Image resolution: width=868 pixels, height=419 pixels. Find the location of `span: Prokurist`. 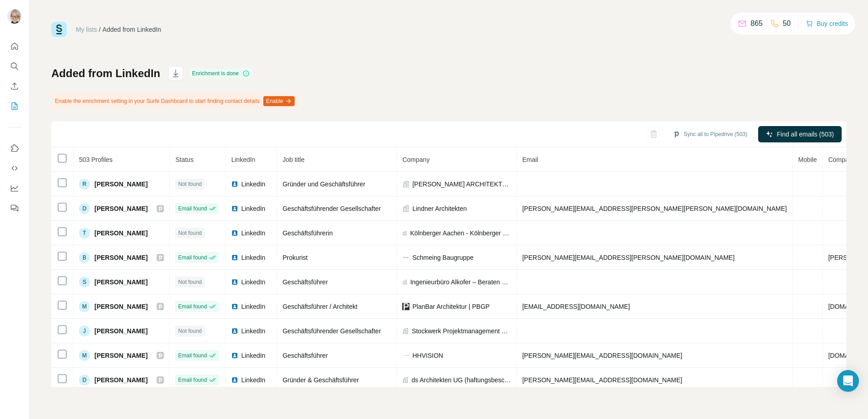

span: Prokurist is located at coordinates (295, 258).